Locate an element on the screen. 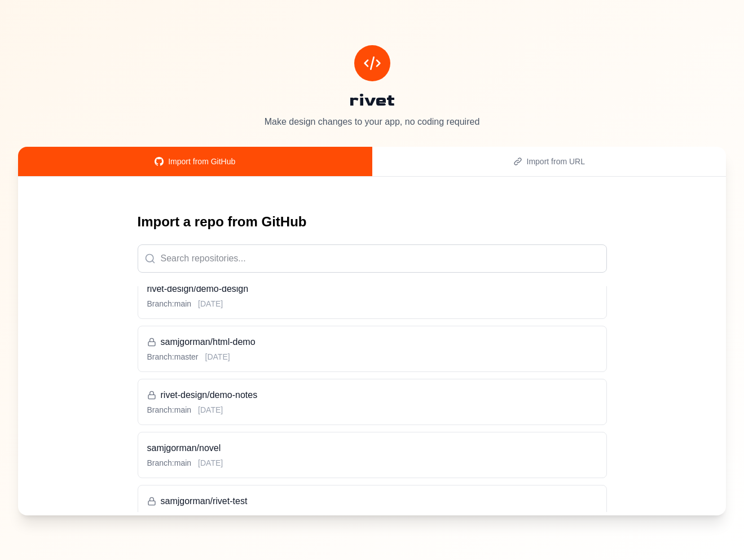 Image resolution: width=744 pixels, height=560 pixels. input: Search repositories... is located at coordinates (372, 259).